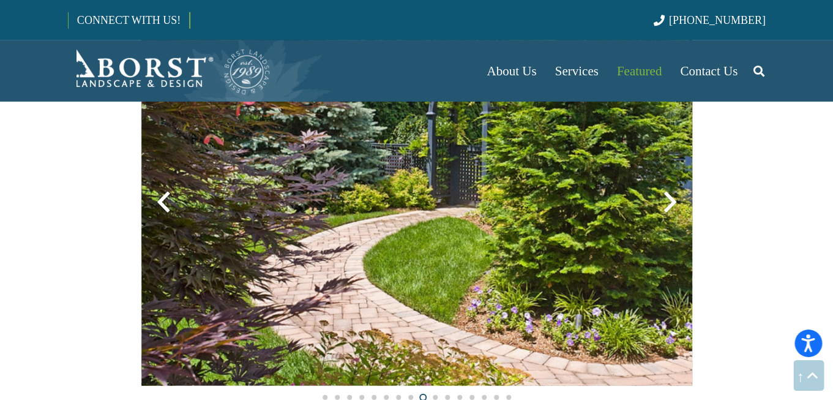 The image size is (833, 400). I want to click on a: Contact Us, so click(709, 71).